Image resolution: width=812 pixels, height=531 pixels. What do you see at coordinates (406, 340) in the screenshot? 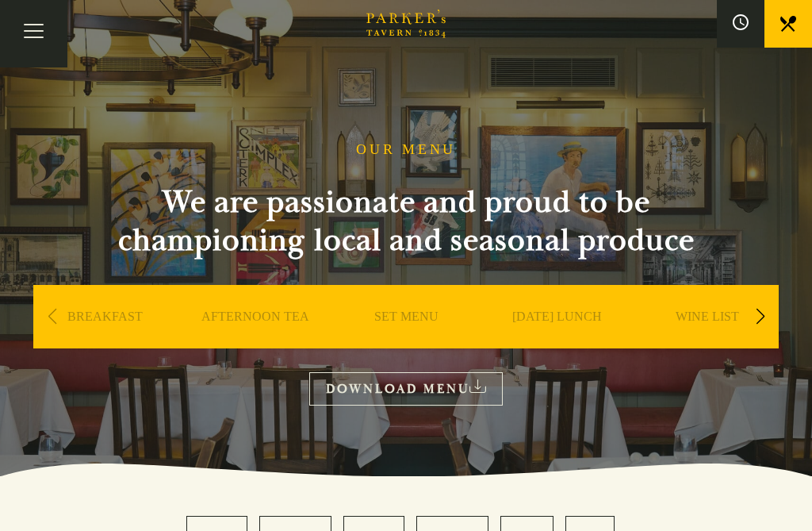
I see `a: SET MENU` at bounding box center [406, 340].